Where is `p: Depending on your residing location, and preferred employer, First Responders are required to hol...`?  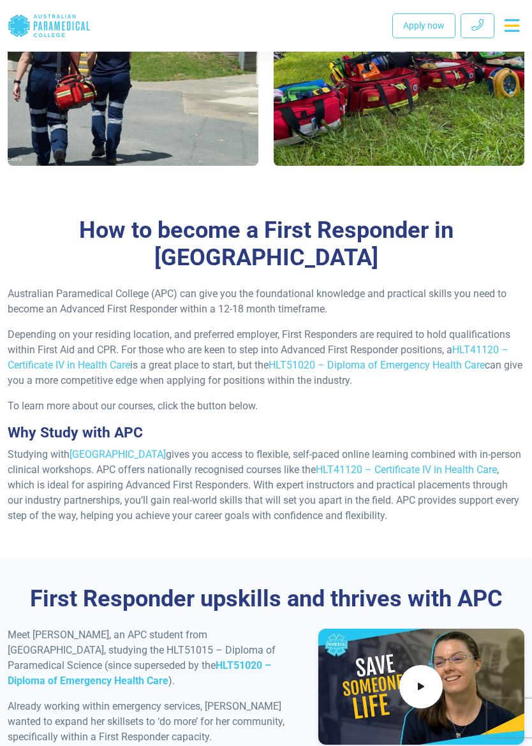
p: Depending on your residing location, and preferred employer, First Responders are required to hol... is located at coordinates (266, 358).